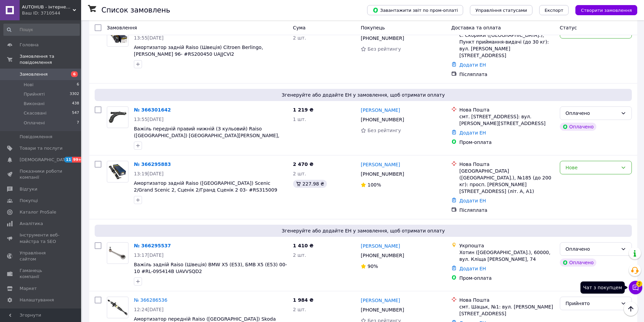  What do you see at coordinates (602, 288) in the screenshot?
I see `div: Чат з покупцем` at bounding box center [602, 288].